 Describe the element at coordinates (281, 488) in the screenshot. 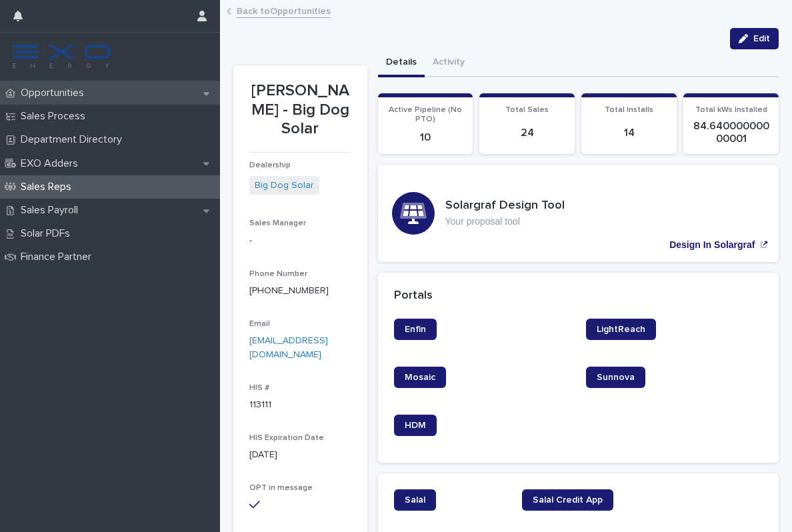

I see `span: OPT in message` at that location.